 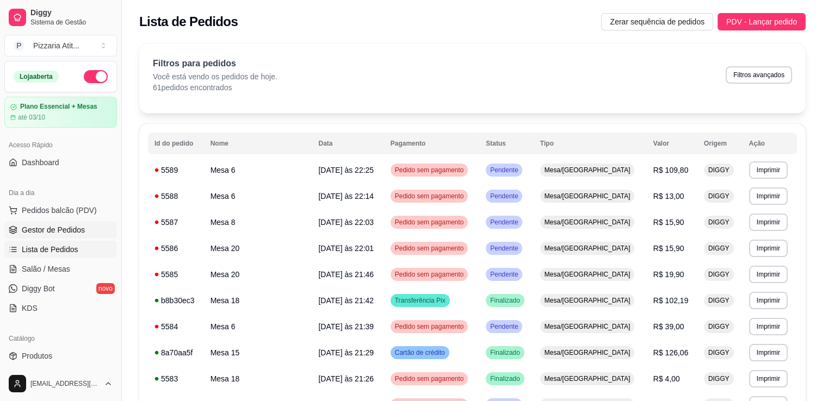 I want to click on td: Mesa 18, so click(x=258, y=301).